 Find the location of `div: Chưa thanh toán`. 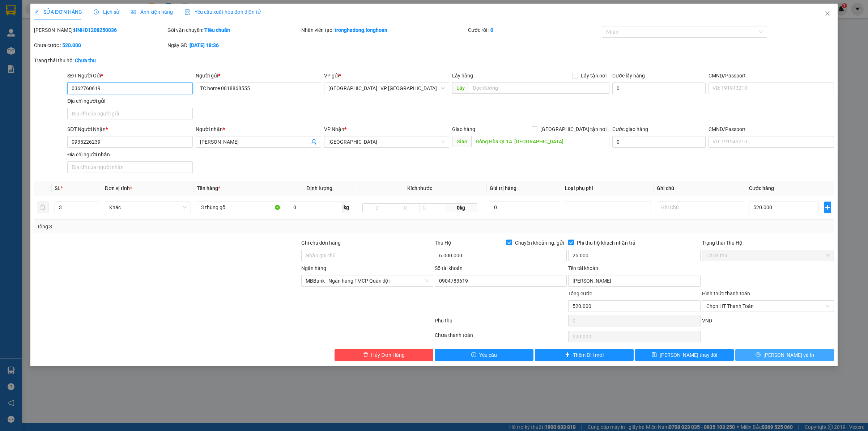

div: Chưa thanh toán is located at coordinates (500, 337).